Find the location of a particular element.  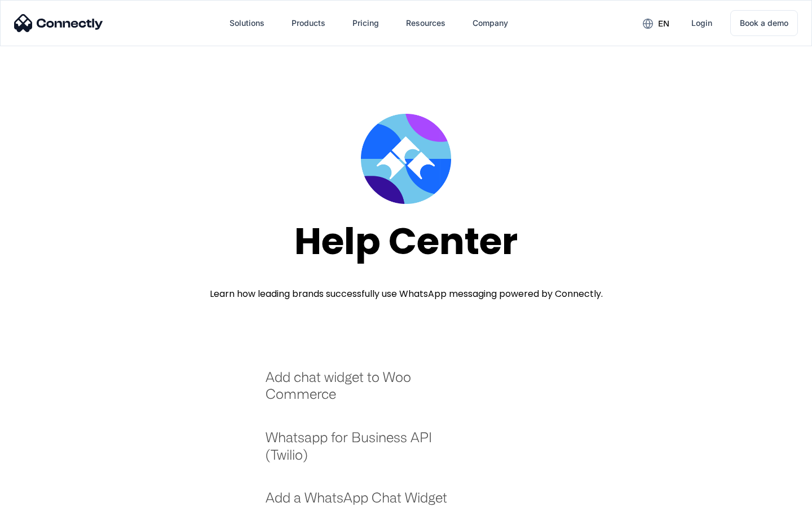

img: Connectly Logo is located at coordinates (58, 23).